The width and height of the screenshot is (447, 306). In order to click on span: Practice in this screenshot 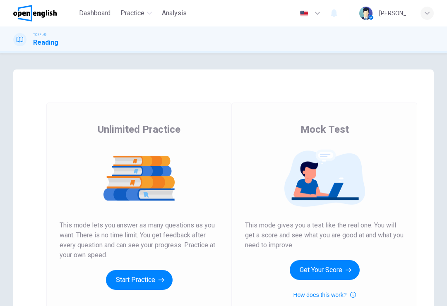, I will do `click(132, 13)`.